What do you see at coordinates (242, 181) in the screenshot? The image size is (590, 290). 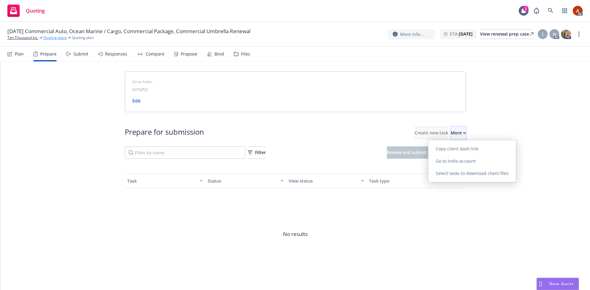 I see `div: Status` at bounding box center [242, 181].